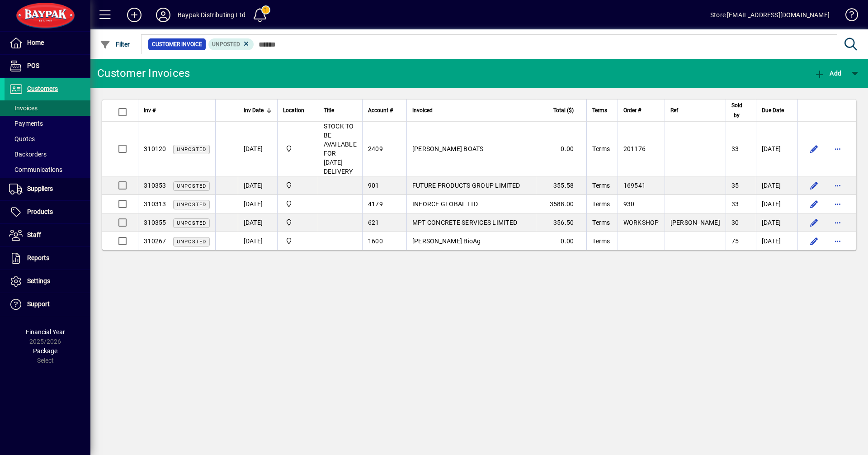  Describe the element at coordinates (38, 281) in the screenshot. I see `span: Settings` at that location.